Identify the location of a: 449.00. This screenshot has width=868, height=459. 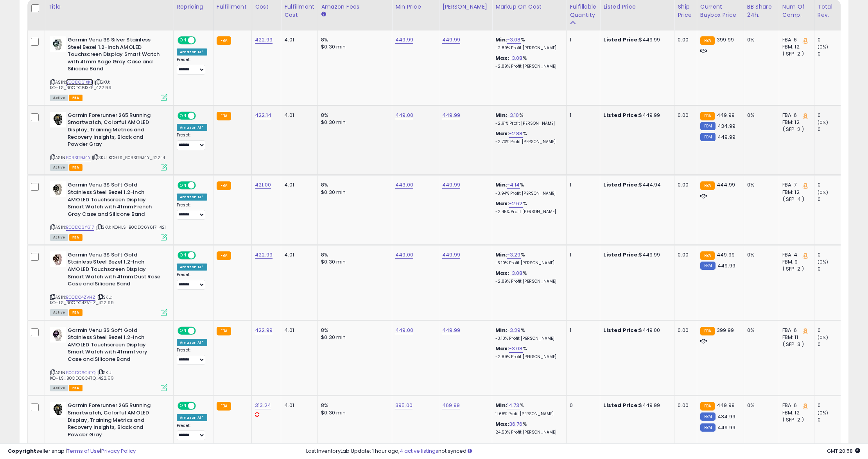
(404, 330).